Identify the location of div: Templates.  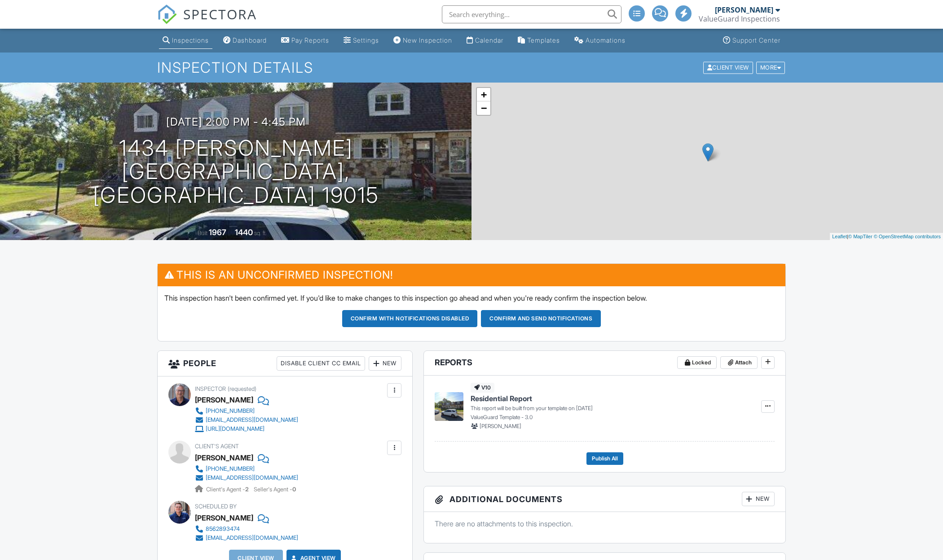
(543, 40).